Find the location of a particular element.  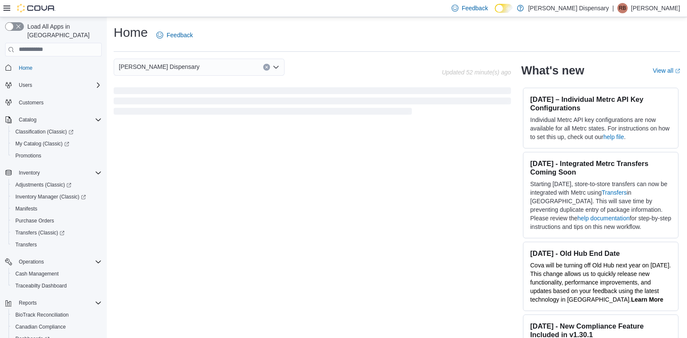

h2: What's new is located at coordinates (553, 71).